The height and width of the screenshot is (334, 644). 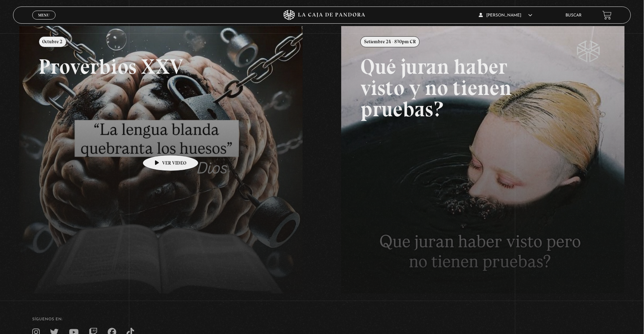 I want to click on span: Cerrar, so click(x=44, y=21).